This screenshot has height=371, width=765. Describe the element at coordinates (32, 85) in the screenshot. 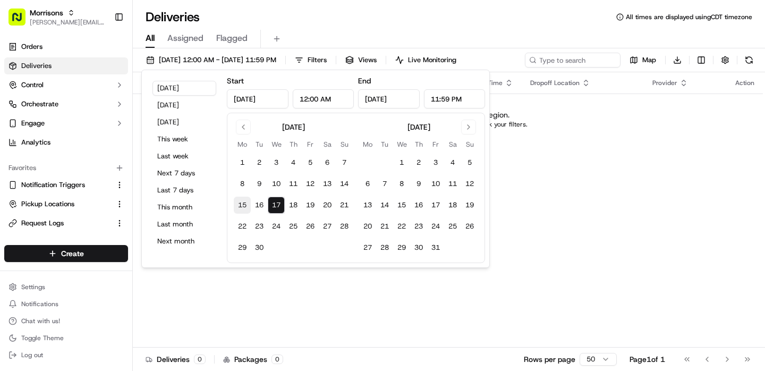

I see `span: Control` at that location.